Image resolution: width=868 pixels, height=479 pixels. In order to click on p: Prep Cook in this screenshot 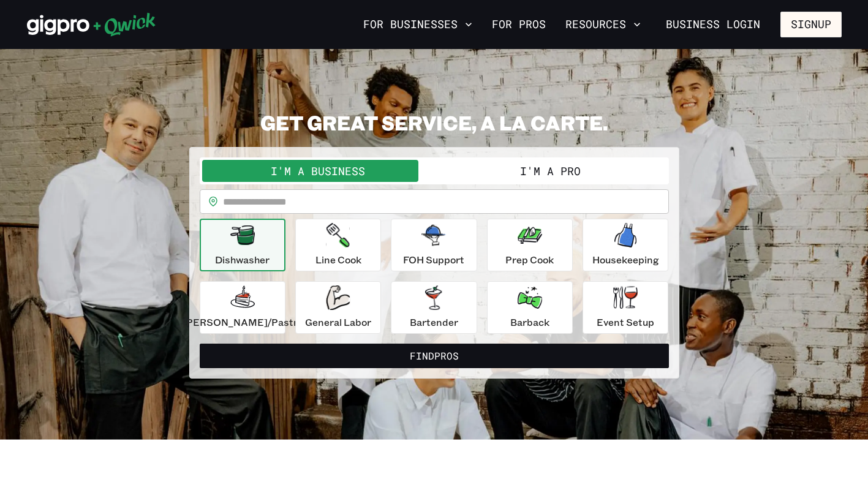, I will do `click(529, 260)`.